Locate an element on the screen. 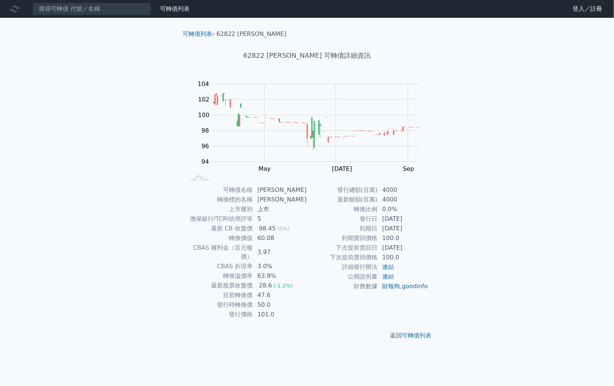 This screenshot has height=386, width=614. td: 發行日 is located at coordinates (342, 219).